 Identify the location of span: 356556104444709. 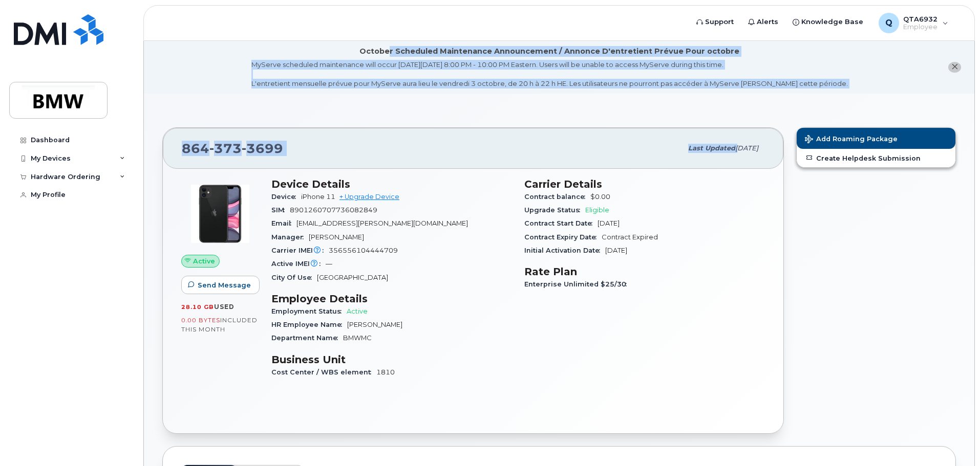
(363, 250).